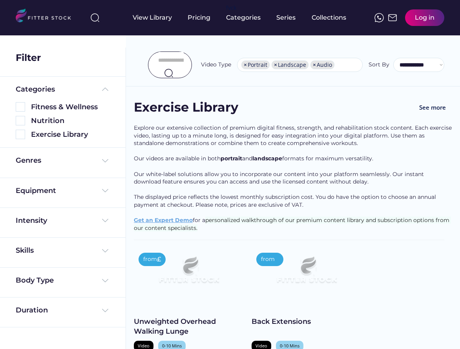 The height and width of the screenshot is (349, 460). What do you see at coordinates (290, 65) in the screenshot?
I see `li: Landscape` at bounding box center [290, 65].